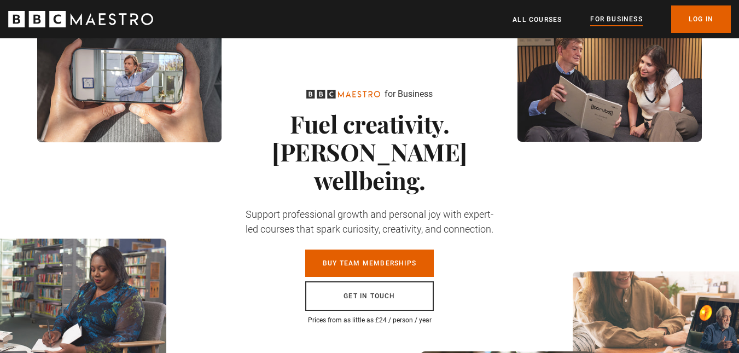 The image size is (739, 353). I want to click on a: Buy Team Memberships, so click(369, 263).